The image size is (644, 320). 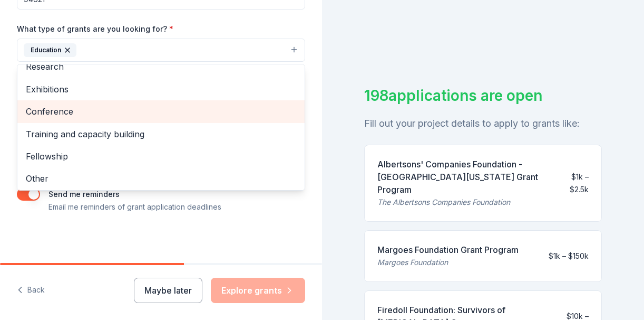 I want to click on span: Other, so click(x=161, y=178).